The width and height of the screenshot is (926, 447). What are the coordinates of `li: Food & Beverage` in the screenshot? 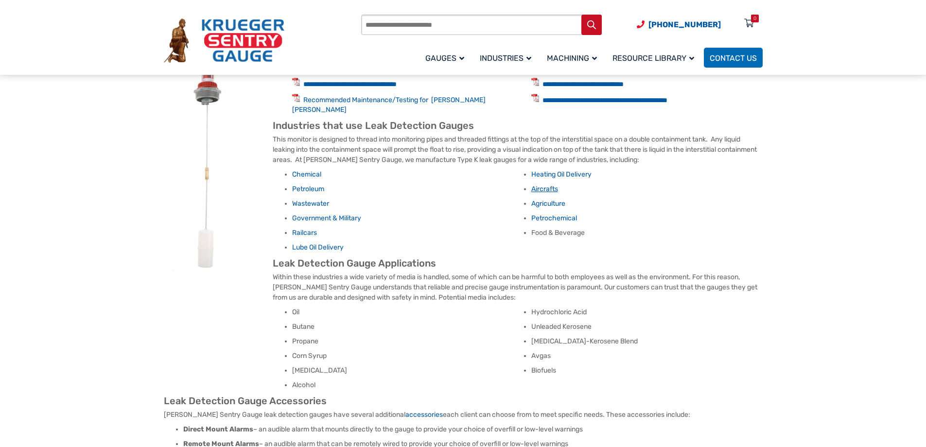 It's located at (647, 233).